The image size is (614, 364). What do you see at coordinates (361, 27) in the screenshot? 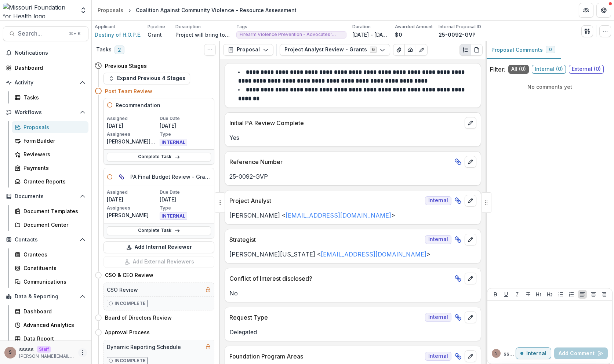
I see `p: Duration` at bounding box center [361, 27].